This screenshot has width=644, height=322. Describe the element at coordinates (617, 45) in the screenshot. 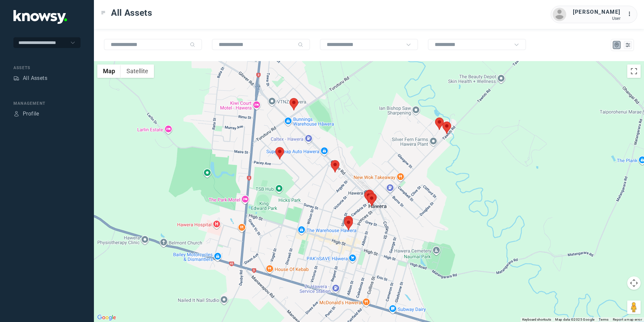

I see `div: Map` at that location.